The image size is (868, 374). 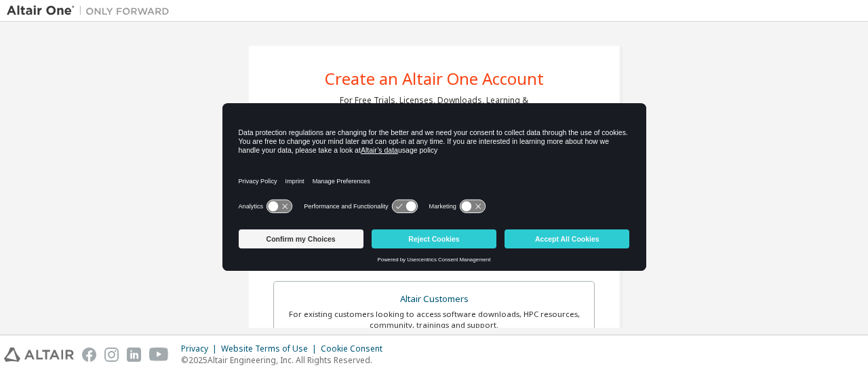 What do you see at coordinates (434, 78) in the screenshot?
I see `div: Create an Altair One Account` at bounding box center [434, 78].